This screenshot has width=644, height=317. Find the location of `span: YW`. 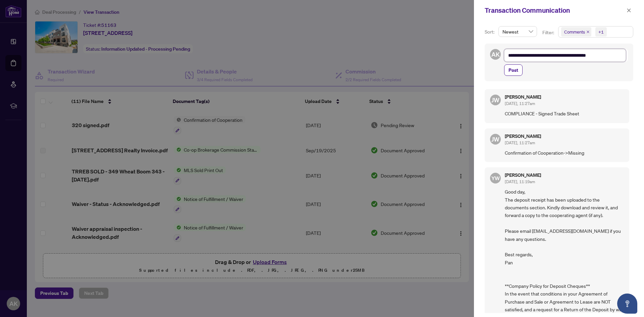

span: YW is located at coordinates (496, 178).